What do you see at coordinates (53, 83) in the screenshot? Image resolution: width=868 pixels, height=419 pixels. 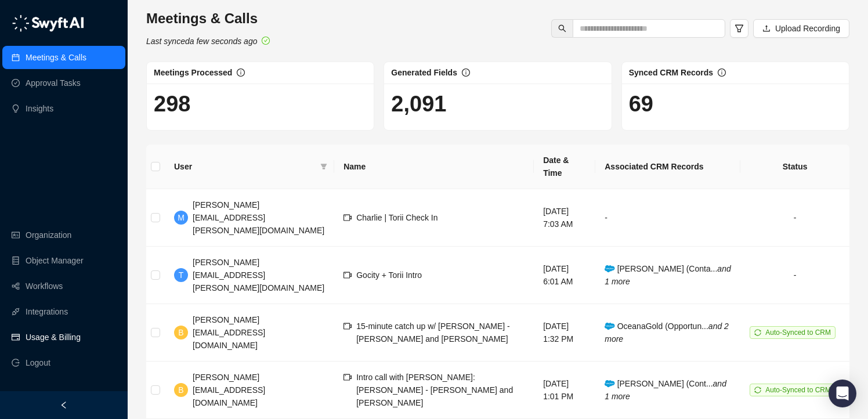 I see `a: Approval Tasks` at bounding box center [53, 83].